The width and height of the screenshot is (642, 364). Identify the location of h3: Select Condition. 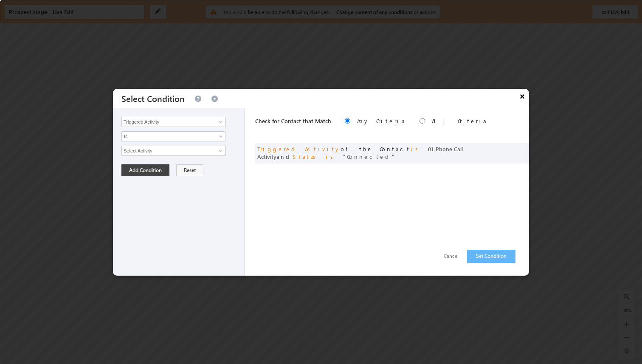
(153, 98).